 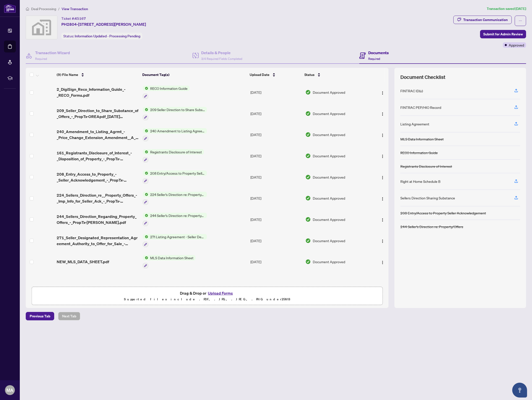 I want to click on button: Status Icon271 Listing Agreement - Seller Designated Representation Agreement Authority to Offer ..., so click(x=175, y=241).